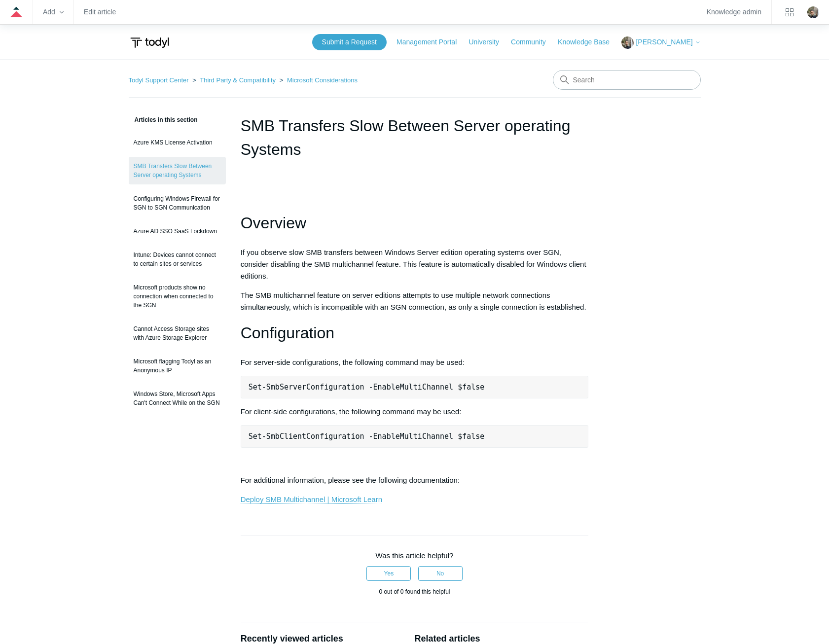  What do you see at coordinates (160, 80) in the screenshot?
I see `li: Todyl Support Center` at bounding box center [160, 80].